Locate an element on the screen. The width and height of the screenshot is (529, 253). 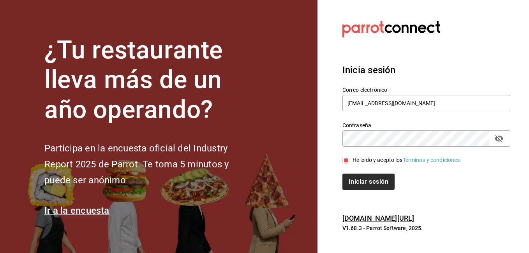
h1: ¿Tu restaurante lleva más de un año operando? is located at coordinates (150, 80).